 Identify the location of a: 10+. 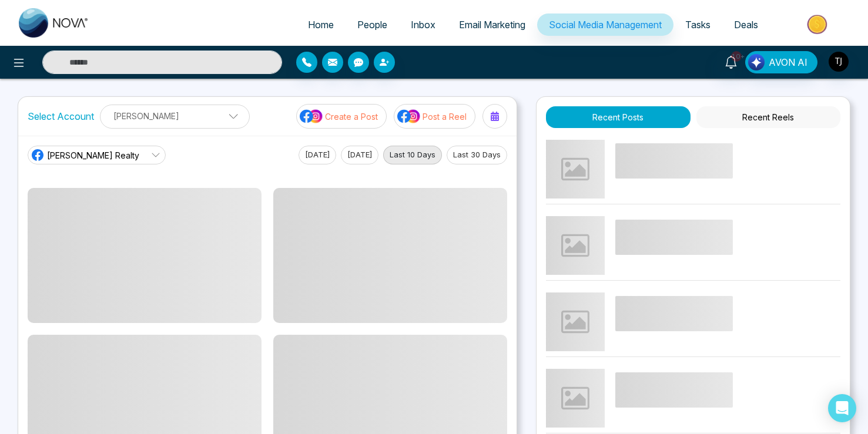
(731, 61).